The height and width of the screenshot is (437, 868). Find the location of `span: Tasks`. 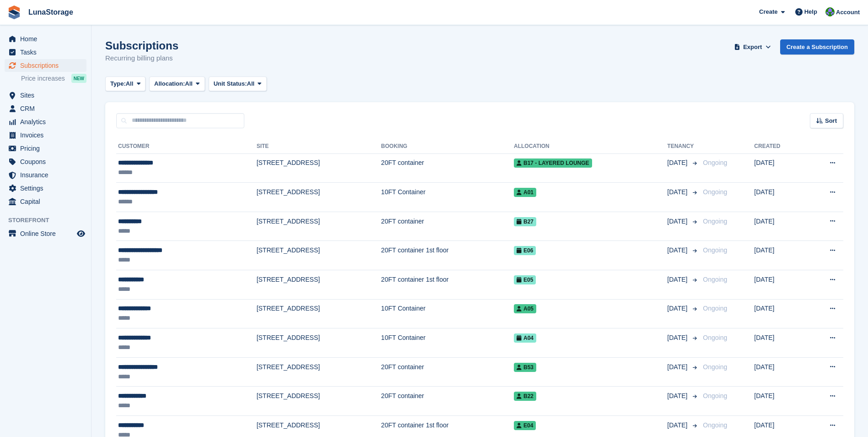

span: Tasks is located at coordinates (48, 52).